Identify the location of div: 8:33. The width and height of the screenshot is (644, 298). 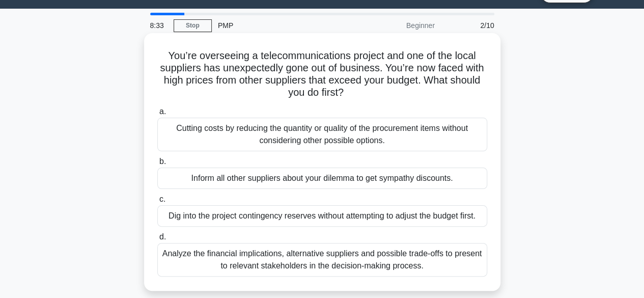
(159, 25).